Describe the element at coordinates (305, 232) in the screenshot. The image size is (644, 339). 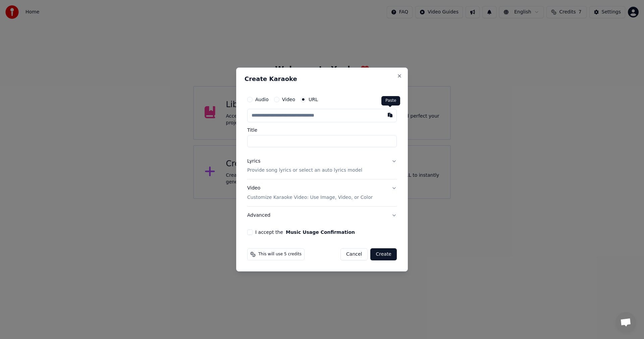
I see `label: I accept the` at that location.